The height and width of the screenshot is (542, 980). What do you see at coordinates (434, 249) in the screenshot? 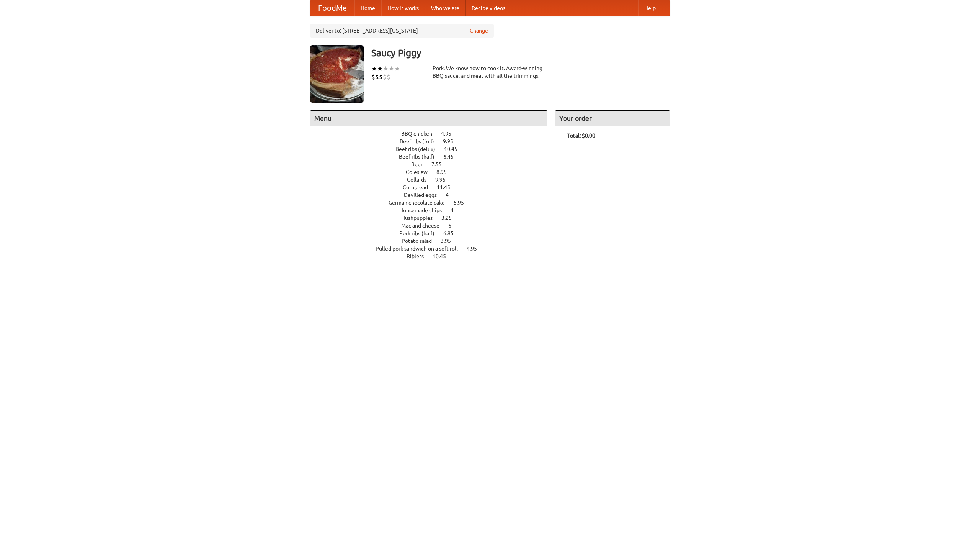
I see `a: Pulled pork sandwich on a soft roll 4.95` at bounding box center [434, 249].